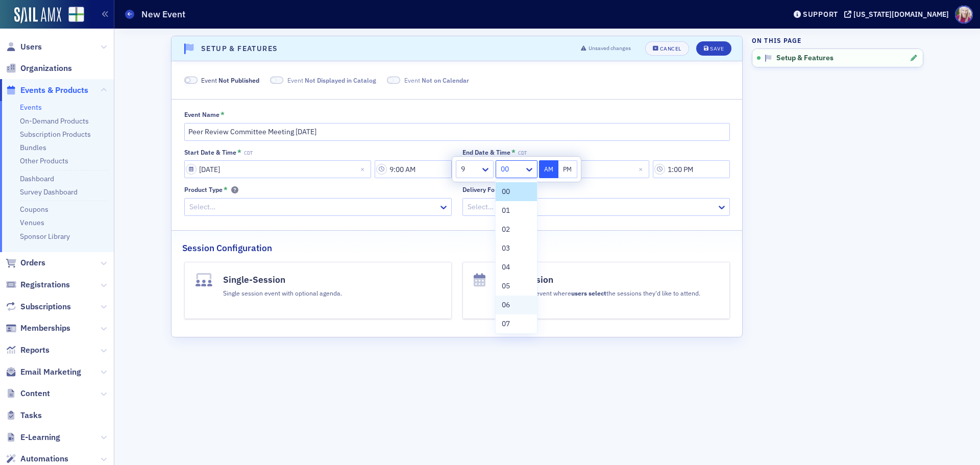 Image resolution: width=980 pixels, height=465 pixels. I want to click on b: users select, so click(589, 293).